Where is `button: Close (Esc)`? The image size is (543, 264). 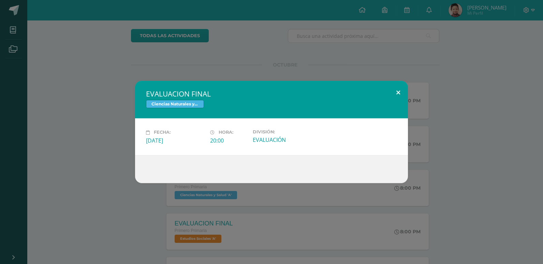 button: Close (Esc) is located at coordinates (398, 92).